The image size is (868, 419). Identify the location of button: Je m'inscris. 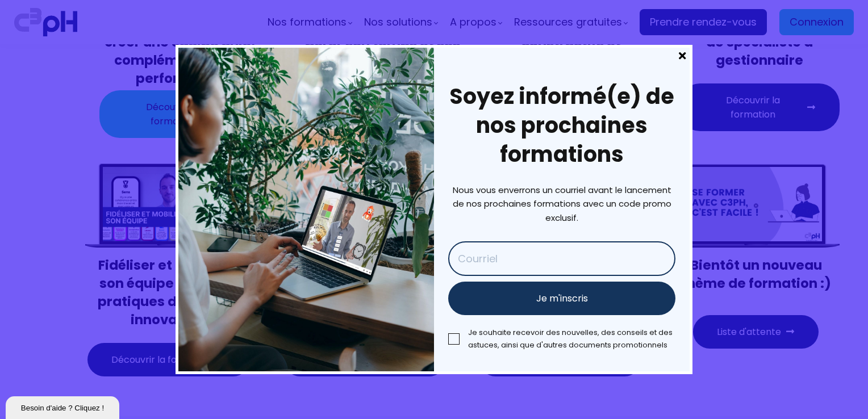
(561, 298).